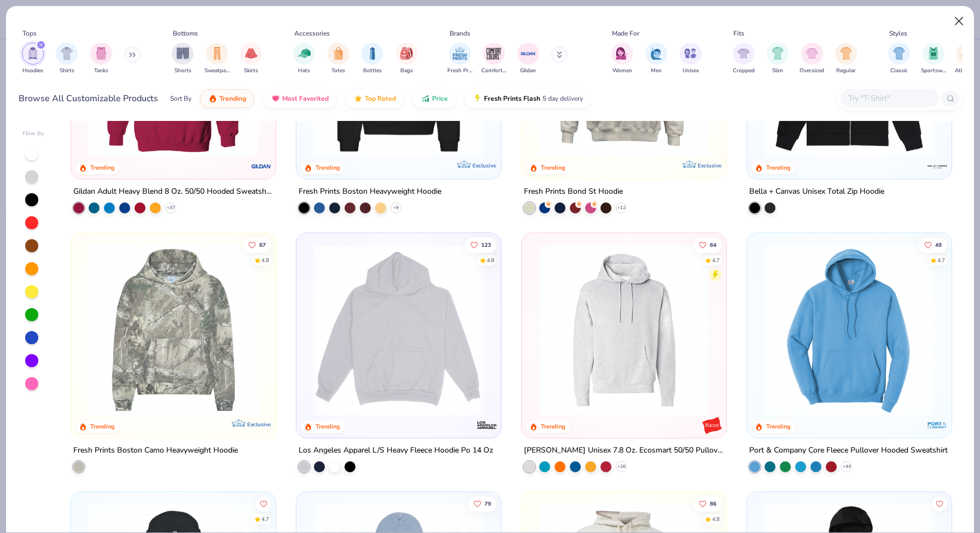  What do you see at coordinates (88, 98) in the screenshot?
I see `div: Browse All Customizable Products` at bounding box center [88, 98].